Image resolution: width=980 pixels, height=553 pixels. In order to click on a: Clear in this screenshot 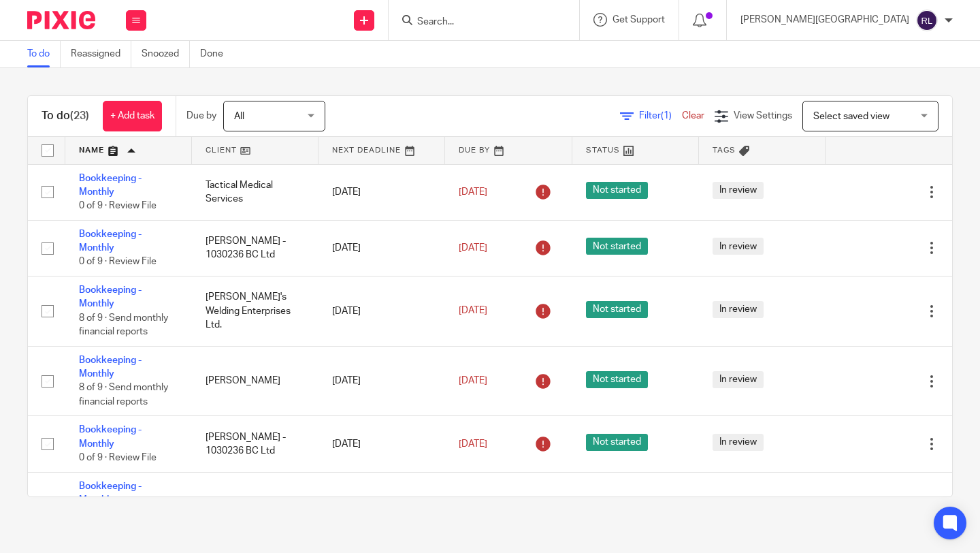, I will do `click(694, 116)`.